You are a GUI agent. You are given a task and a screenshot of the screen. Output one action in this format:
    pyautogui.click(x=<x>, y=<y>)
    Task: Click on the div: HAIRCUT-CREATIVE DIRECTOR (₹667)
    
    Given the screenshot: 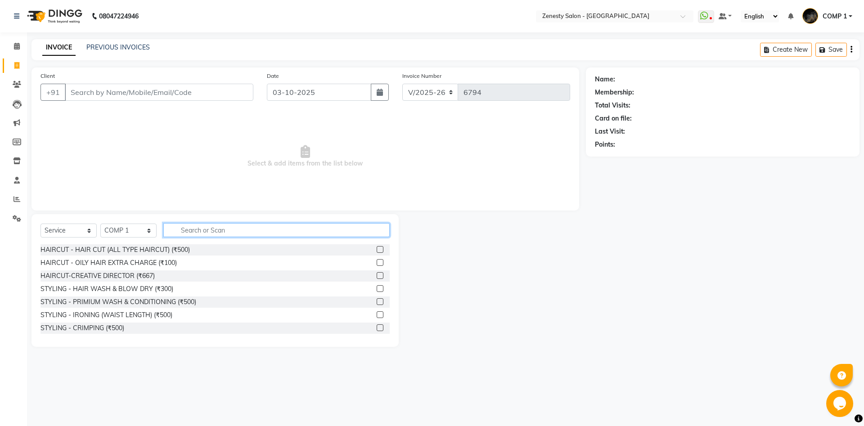 What is the action you would take?
    pyautogui.click(x=98, y=276)
    